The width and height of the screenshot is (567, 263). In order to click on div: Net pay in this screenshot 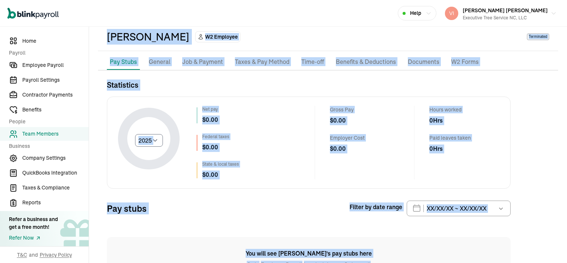, I will do `click(210, 109)`.